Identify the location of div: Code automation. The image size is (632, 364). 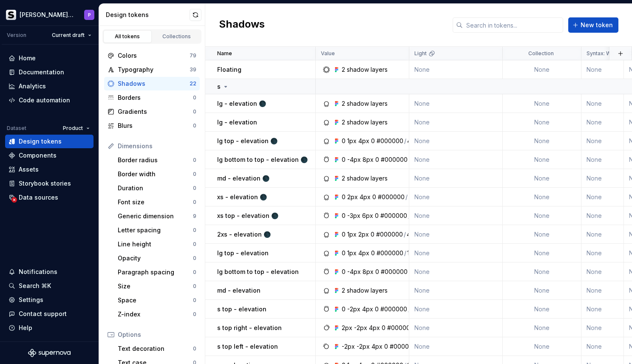
(44, 100).